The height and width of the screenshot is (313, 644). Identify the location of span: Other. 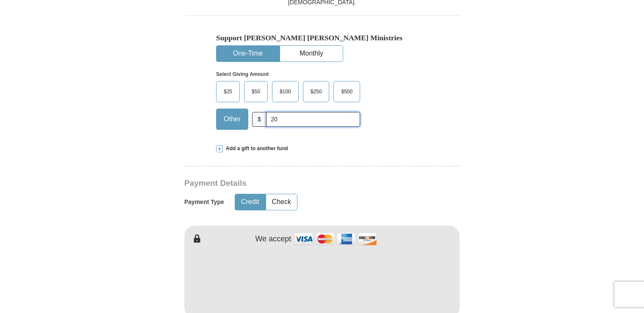
(232, 119).